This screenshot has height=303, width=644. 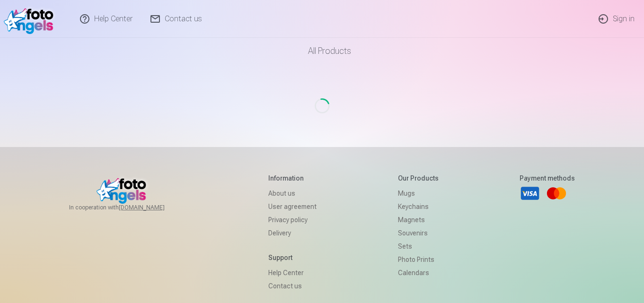 I want to click on a: Photo prints, so click(x=418, y=260).